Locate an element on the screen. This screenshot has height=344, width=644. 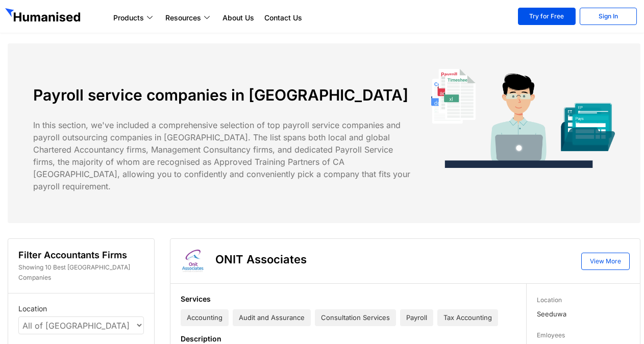
a: Products is located at coordinates (134, 18).